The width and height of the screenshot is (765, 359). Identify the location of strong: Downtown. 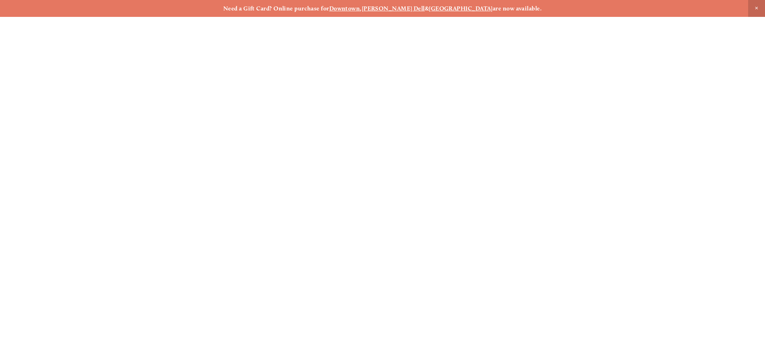
(345, 8).